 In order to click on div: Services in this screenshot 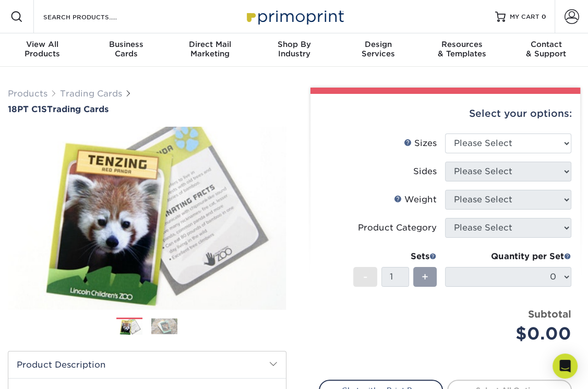, I will do `click(378, 49)`.